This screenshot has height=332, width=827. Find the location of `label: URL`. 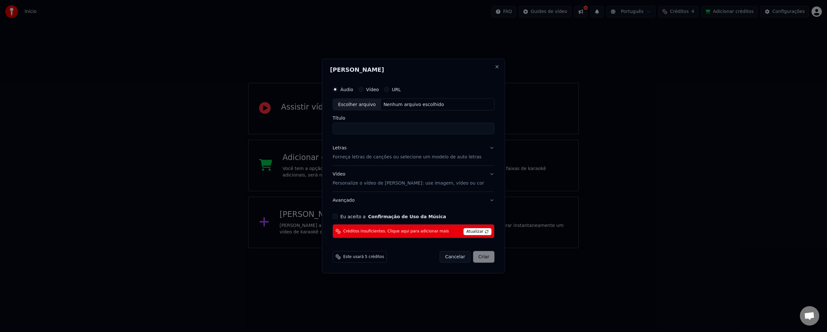

label: URL is located at coordinates (396, 89).